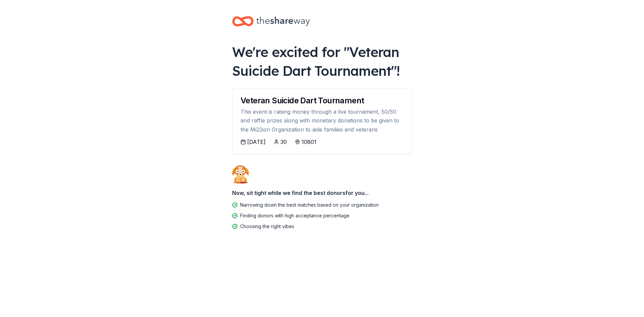  What do you see at coordinates (322, 101) in the screenshot?
I see `div: Veteran Suicide Dart Tournament` at bounding box center [322, 101].